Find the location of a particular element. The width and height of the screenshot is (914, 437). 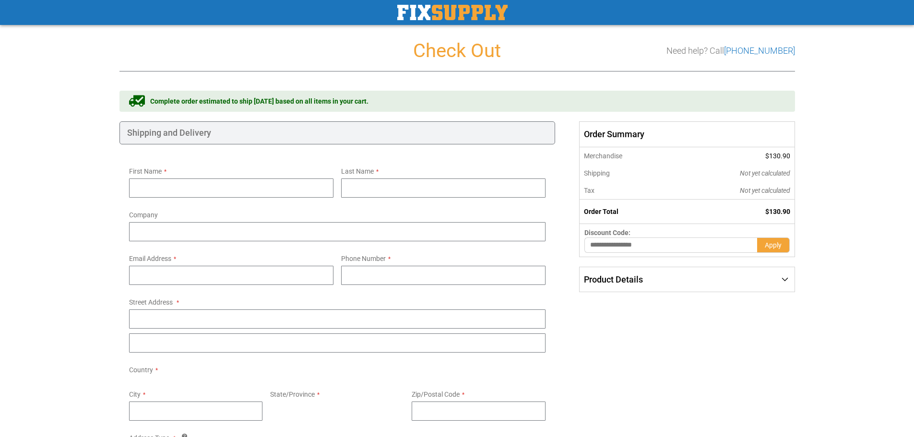

span: Order Summary is located at coordinates (686, 134).